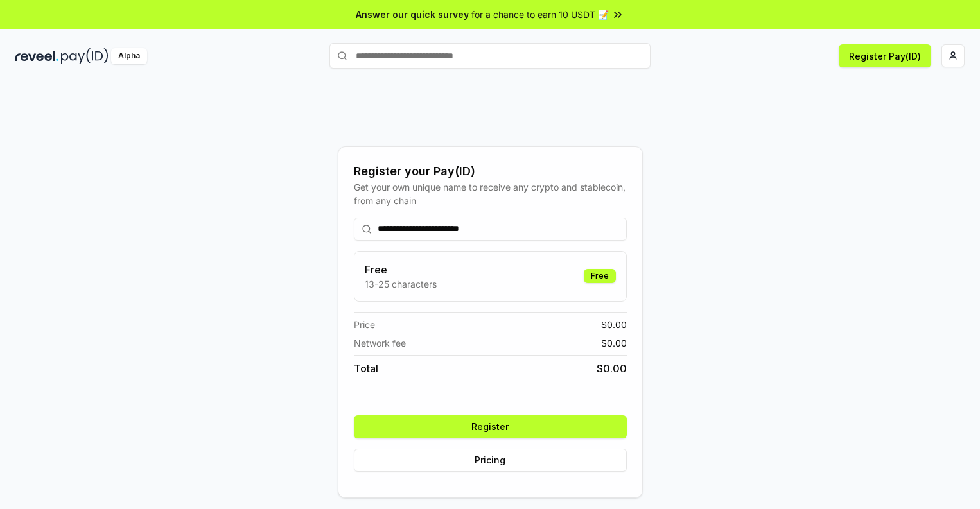 The height and width of the screenshot is (509, 980). I want to click on p: 13-25 characters, so click(401, 284).